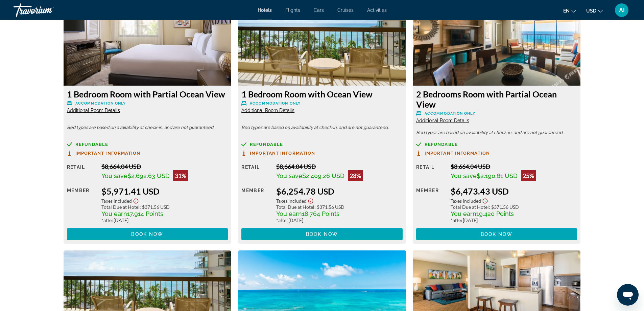  I want to click on button: Change currency, so click(594, 10).